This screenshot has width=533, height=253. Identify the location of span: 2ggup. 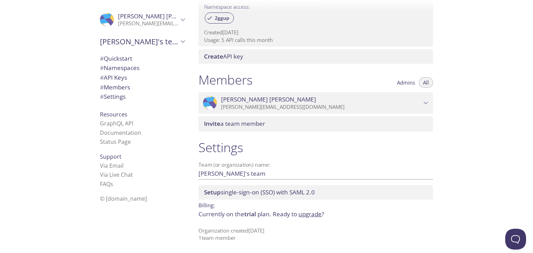
(222, 18).